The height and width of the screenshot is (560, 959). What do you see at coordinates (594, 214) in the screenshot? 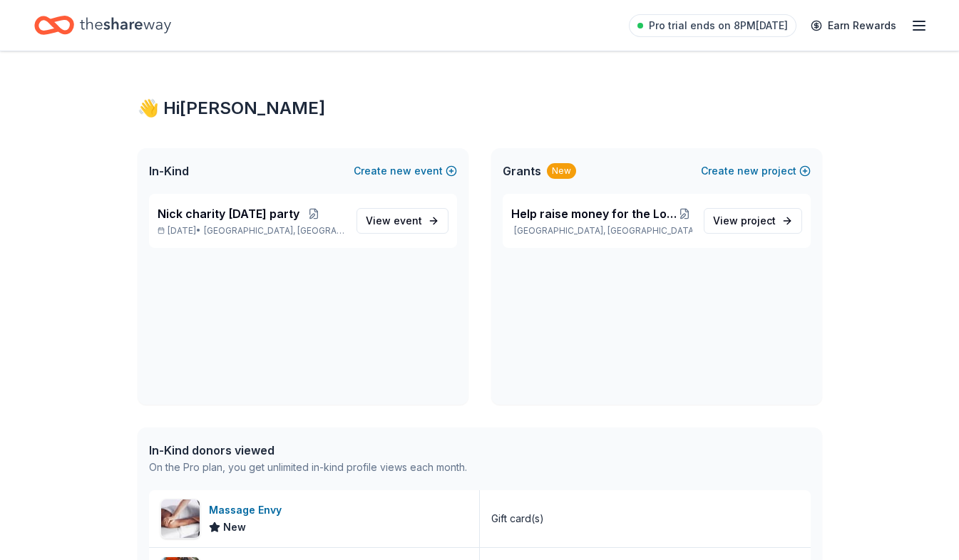
I see `span: Help raise money for the Louisville metro animal services` at bounding box center [594, 214].